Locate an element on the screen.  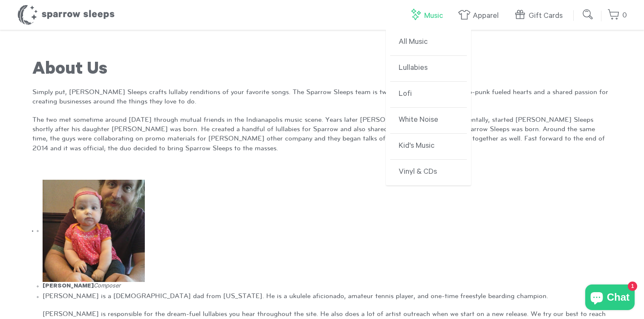
a: Gift Cards is located at coordinates (540, 16).